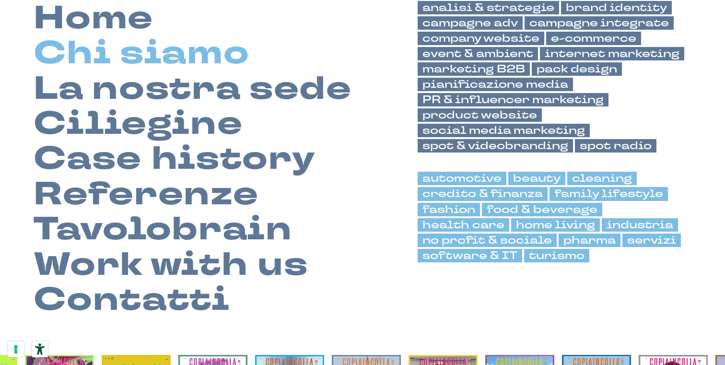 This screenshot has height=365, width=725. Describe the element at coordinates (94, 18) in the screenshot. I see `a: Home` at that location.